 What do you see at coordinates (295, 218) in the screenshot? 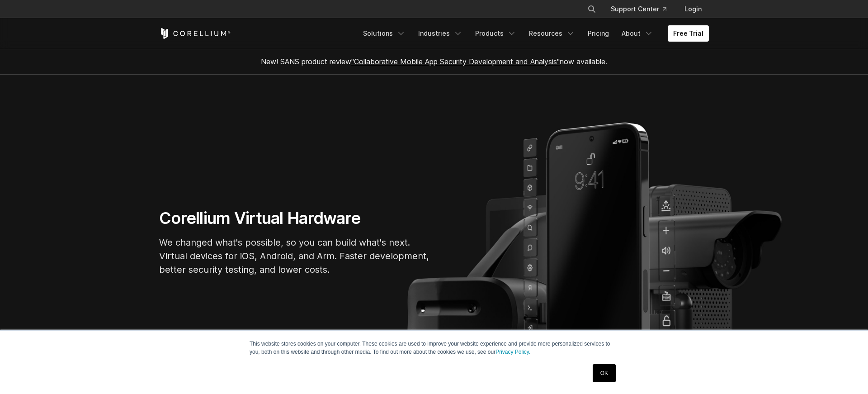
I see `h1: Corellium Virtual Hardware` at bounding box center [295, 218].